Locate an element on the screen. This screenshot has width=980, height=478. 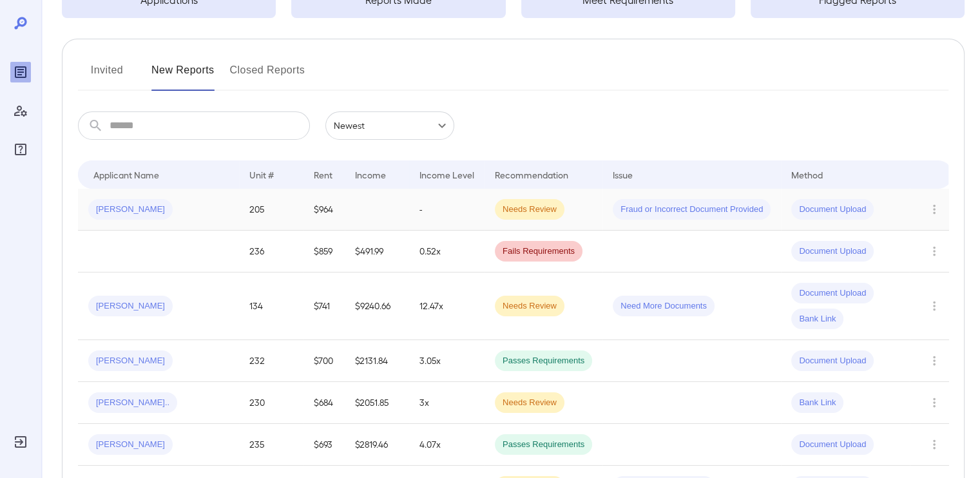
button: New Reports is located at coordinates (183, 75).